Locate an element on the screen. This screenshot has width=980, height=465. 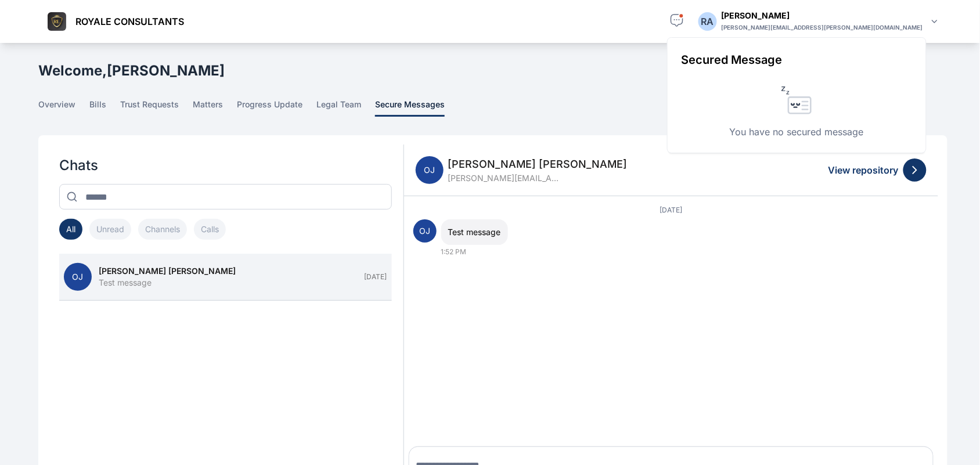
a: trust requests is located at coordinates (156, 108).